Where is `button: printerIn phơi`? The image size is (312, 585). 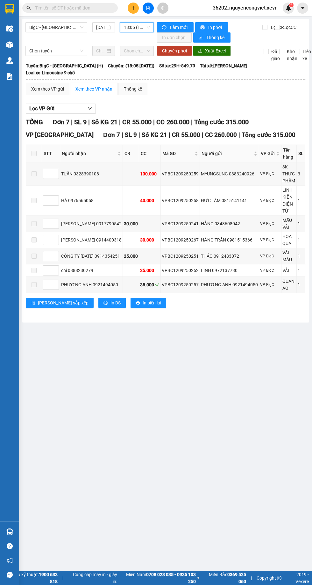
button: printerIn phơi is located at coordinates (211, 27).